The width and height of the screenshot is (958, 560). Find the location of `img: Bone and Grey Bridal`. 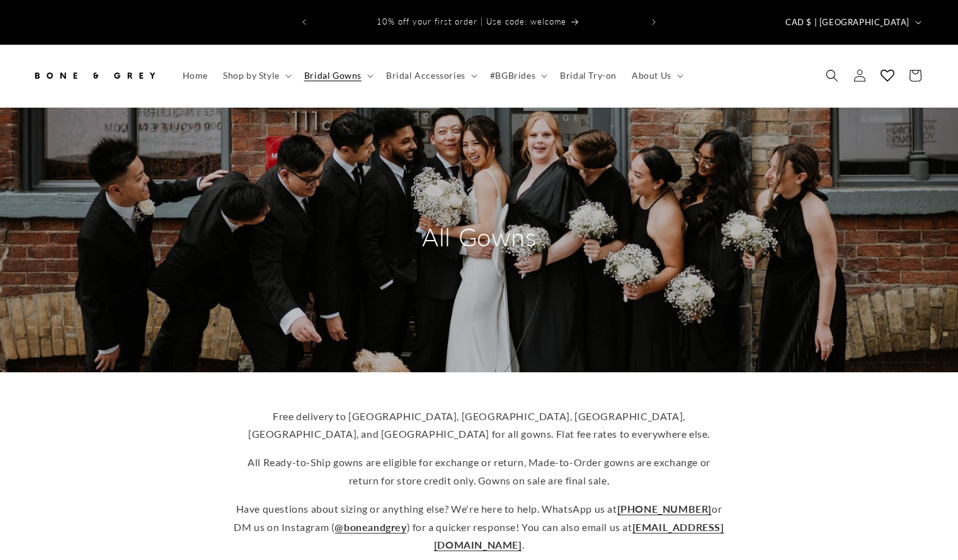

img: Bone and Grey Bridal is located at coordinates (95, 75).